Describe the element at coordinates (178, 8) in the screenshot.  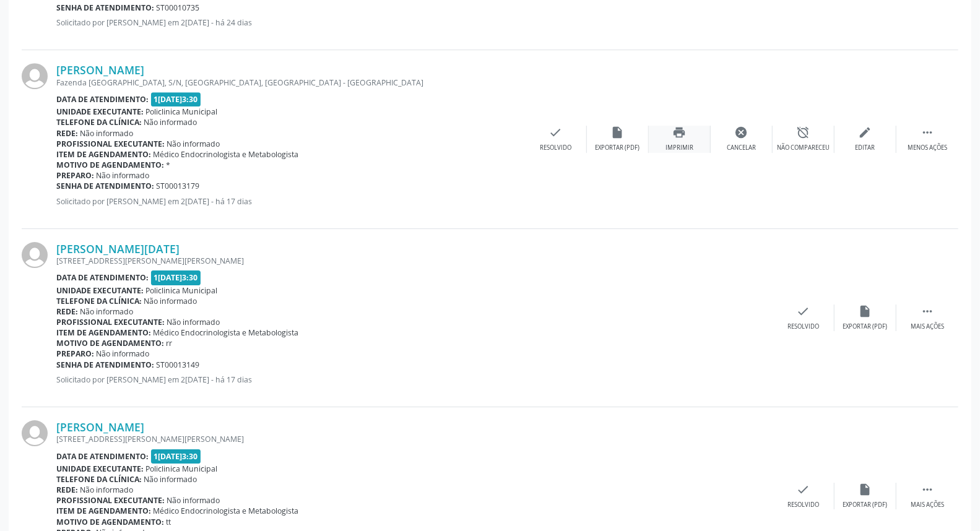
I see `span: ST00010735` at that location.